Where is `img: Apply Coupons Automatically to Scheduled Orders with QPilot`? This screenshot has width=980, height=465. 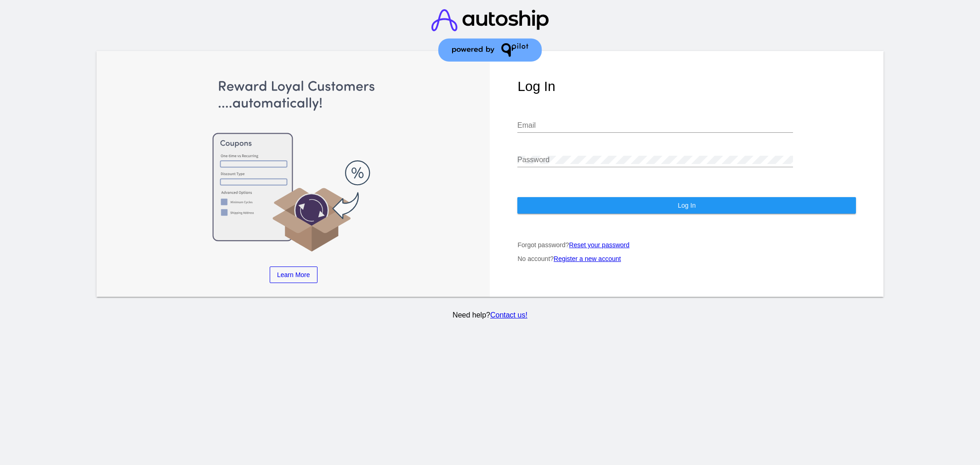 img: Apply Coupons Automatically to Scheduled Orders with QPilot is located at coordinates (293, 166).